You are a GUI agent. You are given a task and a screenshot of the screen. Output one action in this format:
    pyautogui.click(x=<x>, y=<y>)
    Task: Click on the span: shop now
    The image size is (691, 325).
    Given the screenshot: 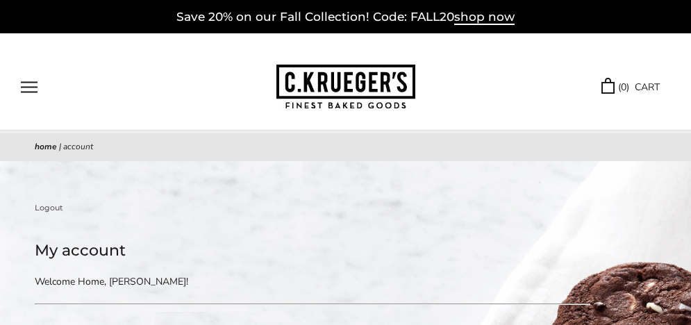 What is the action you would take?
    pyautogui.click(x=484, y=17)
    